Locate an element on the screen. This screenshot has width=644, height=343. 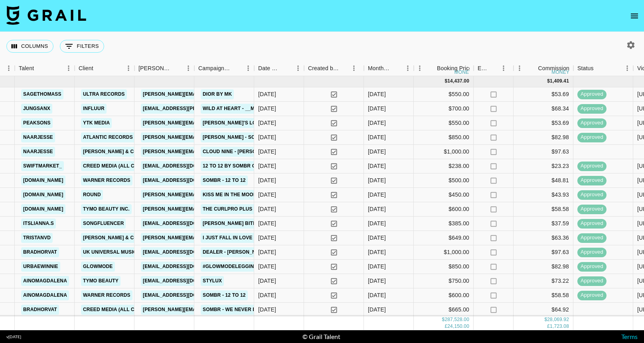
div: 08/08/2025 is located at coordinates (267, 209).